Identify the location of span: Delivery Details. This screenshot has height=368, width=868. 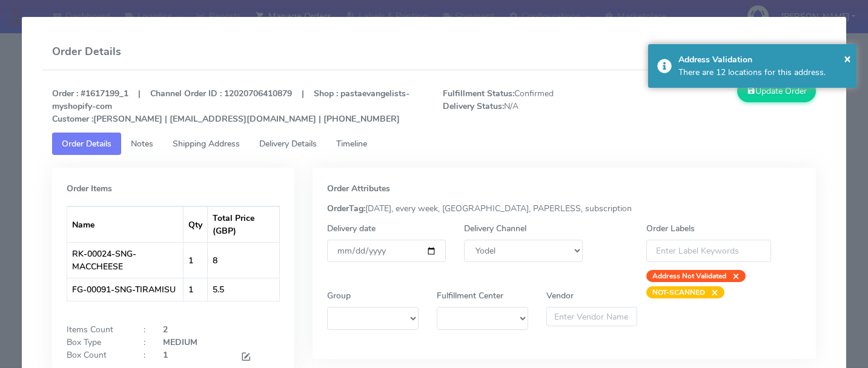
(288, 143).